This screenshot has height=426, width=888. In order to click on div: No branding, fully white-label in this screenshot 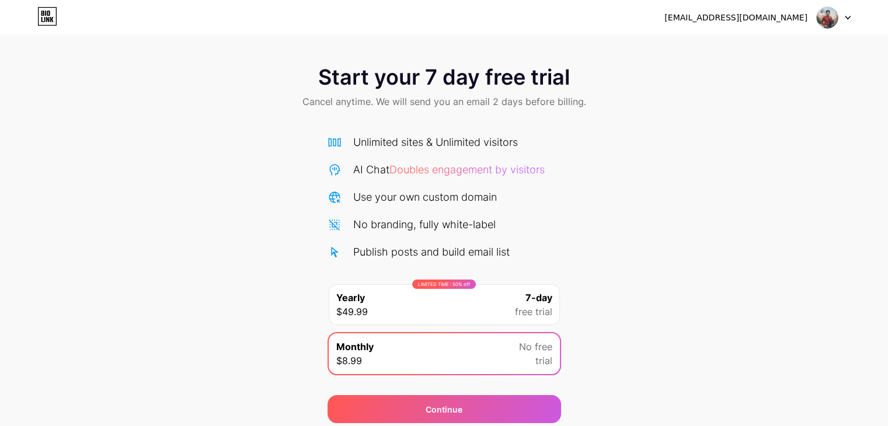, I will do `click(425, 224)`.